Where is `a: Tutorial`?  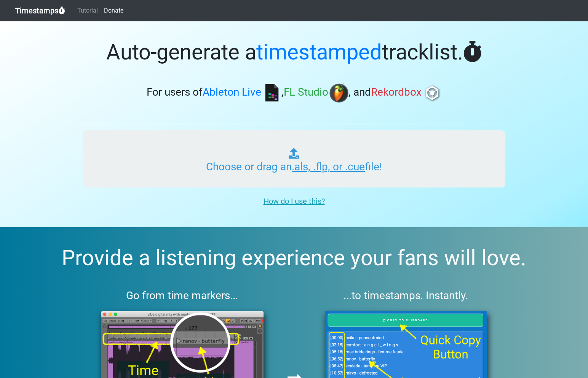
a: Tutorial is located at coordinates (87, 11).